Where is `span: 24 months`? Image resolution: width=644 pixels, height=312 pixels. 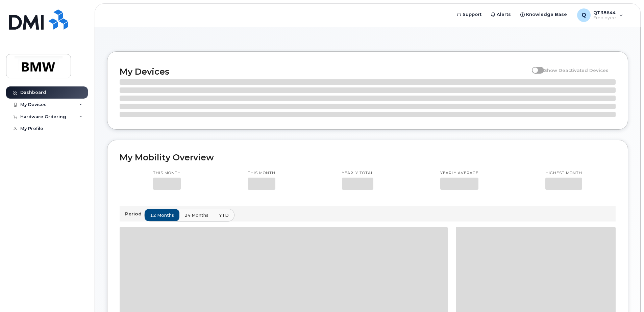 span: 24 months is located at coordinates (196, 215).